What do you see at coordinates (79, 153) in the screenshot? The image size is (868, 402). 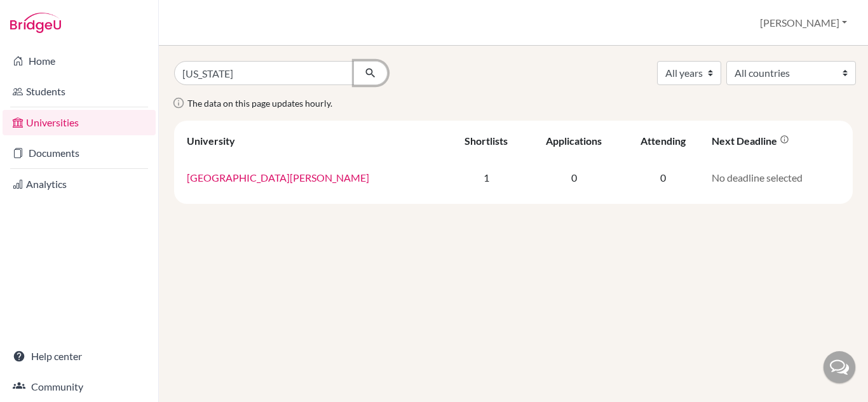 I see `a: Documents` at bounding box center [79, 153].